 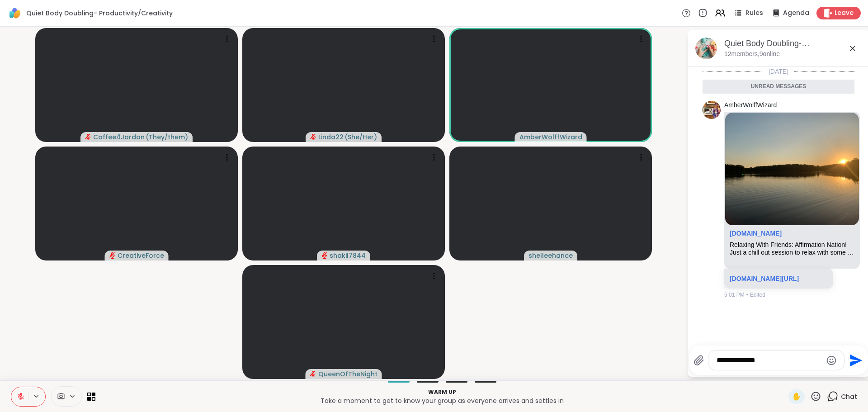 I want to click on p: Warm up, so click(x=442, y=392).